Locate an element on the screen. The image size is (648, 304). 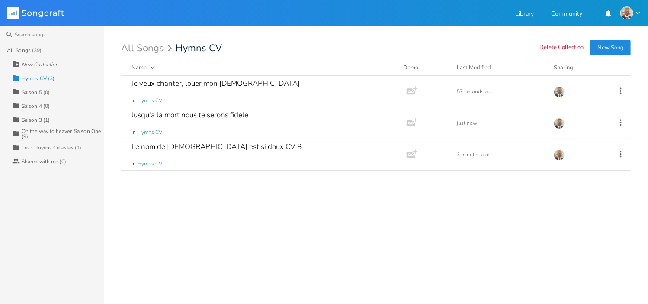
div: Shared with me (0) is located at coordinates (44, 161).